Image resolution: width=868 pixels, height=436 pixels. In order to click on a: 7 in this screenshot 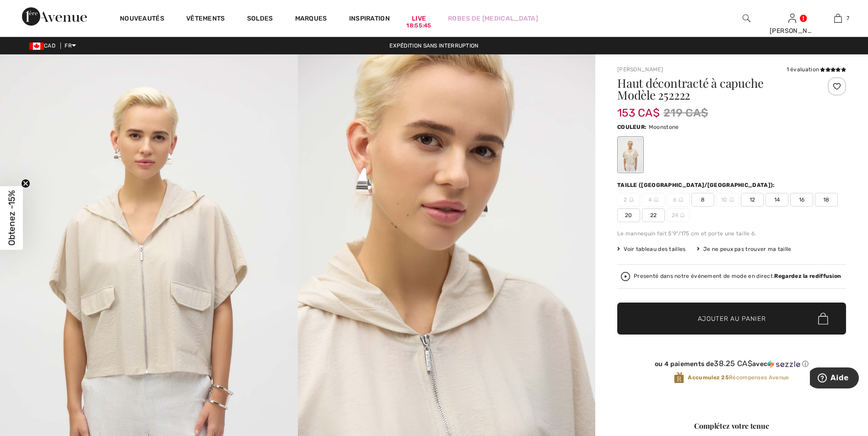, I will do `click(837, 18)`.